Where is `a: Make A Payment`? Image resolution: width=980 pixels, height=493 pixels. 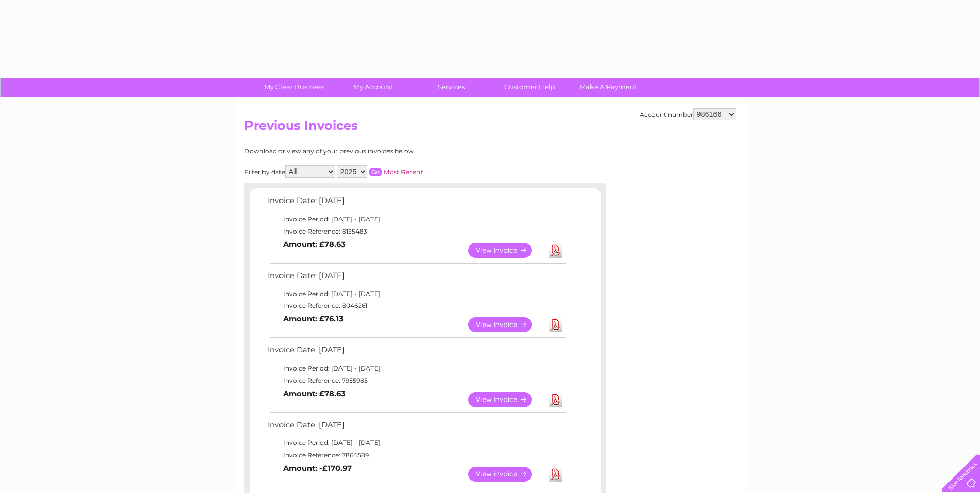
a: Make A Payment is located at coordinates (608, 86).